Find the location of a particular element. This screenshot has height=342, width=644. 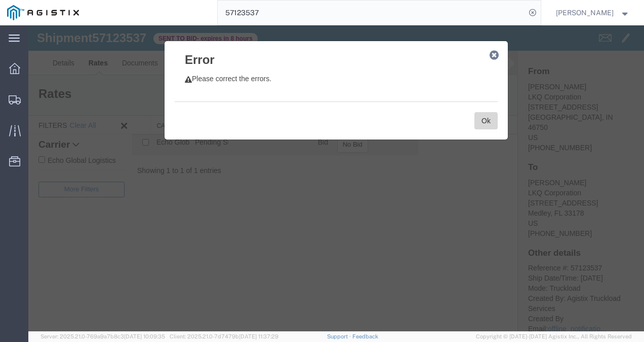

span: Client: 2025.21.0-7d7479b is located at coordinates (224, 336).